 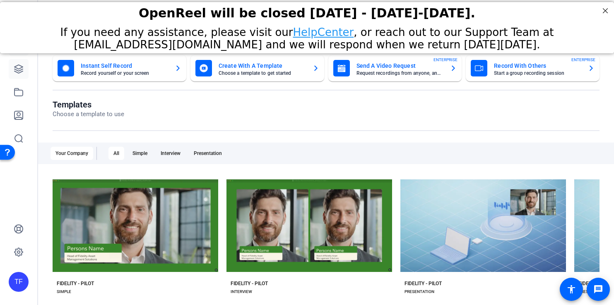 What do you see at coordinates (400, 66) in the screenshot?
I see `mat-card-title: Send A Video Request` at bounding box center [400, 66].